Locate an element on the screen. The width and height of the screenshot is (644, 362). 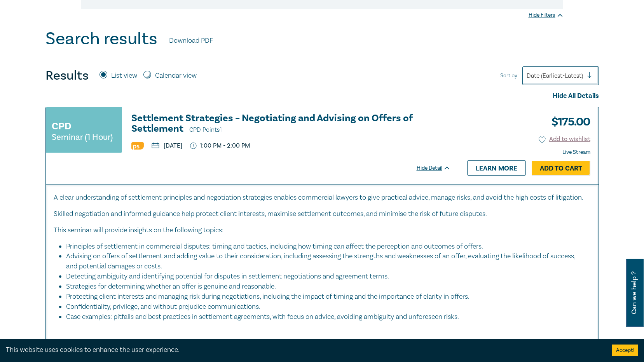
li: Detecting ambiguity and identifying potential for disputes in settlement negotiations and agreeme... is located at coordinates (324, 276).